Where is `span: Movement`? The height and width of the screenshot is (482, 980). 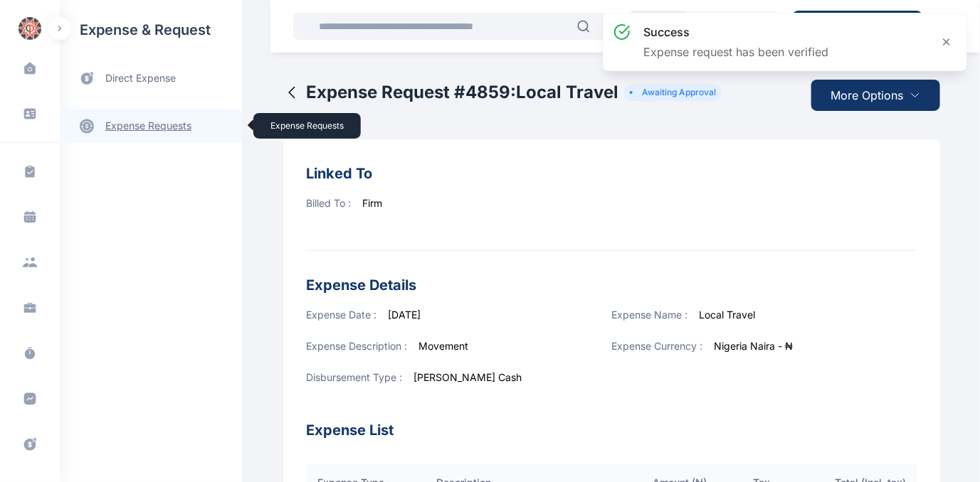
span: Movement is located at coordinates (444, 346).